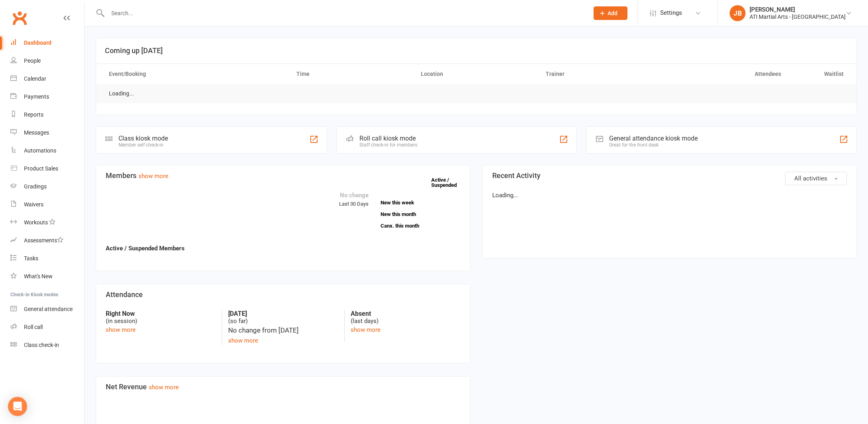 The image size is (868, 424). Describe the element at coordinates (19, 18) in the screenshot. I see `a: Clubworx` at that location.